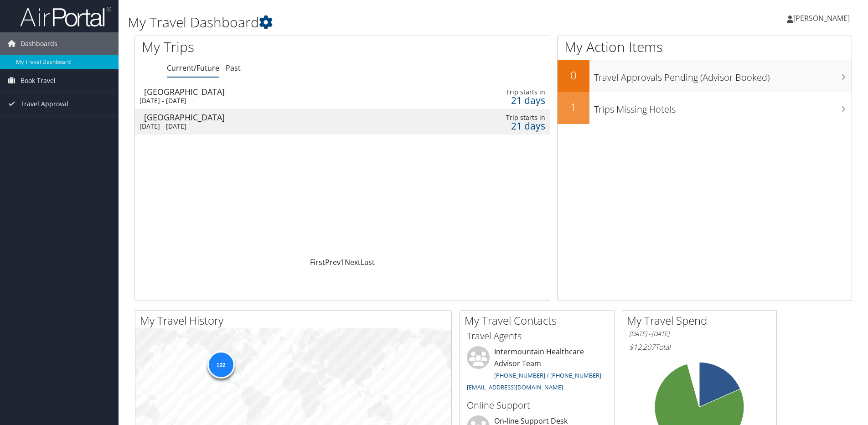 This screenshot has width=868, height=425. What do you see at coordinates (38, 81) in the screenshot?
I see `span: Book Travel` at bounding box center [38, 81].